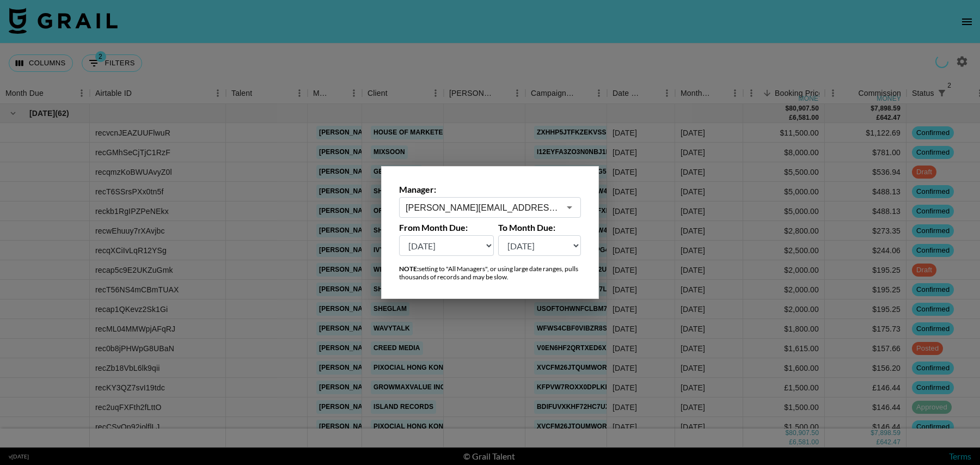 This screenshot has height=465, width=980. I want to click on label: To Month Due:, so click(539, 228).